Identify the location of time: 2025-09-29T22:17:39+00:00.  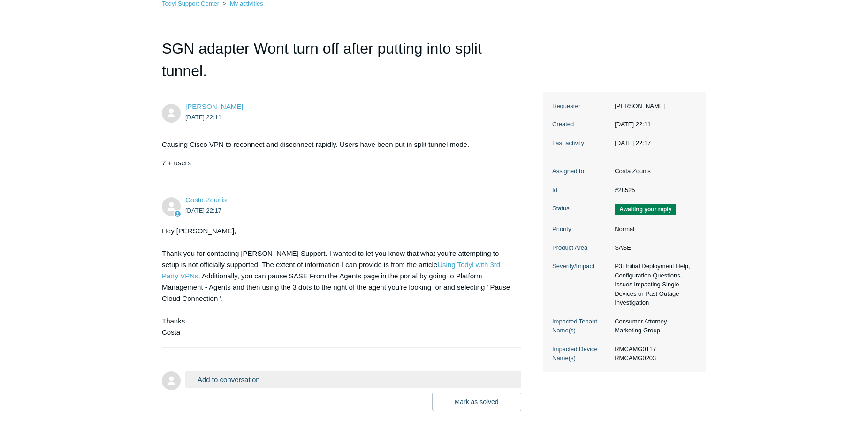
(632, 143).